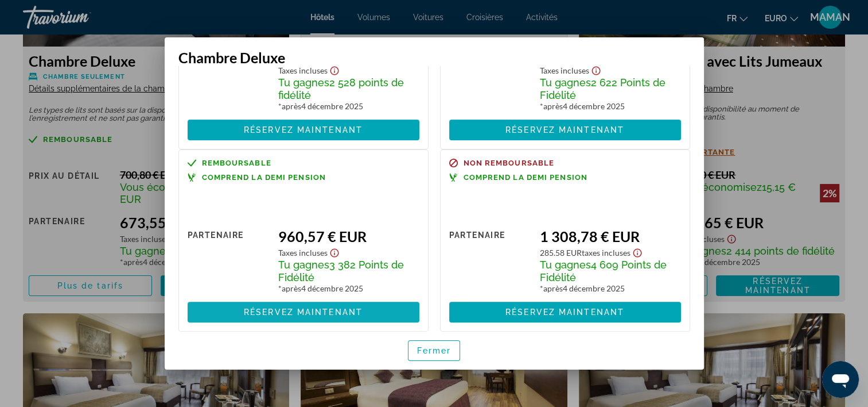 The height and width of the screenshot is (407, 868). I want to click on span: Remboursable, so click(236, 162).